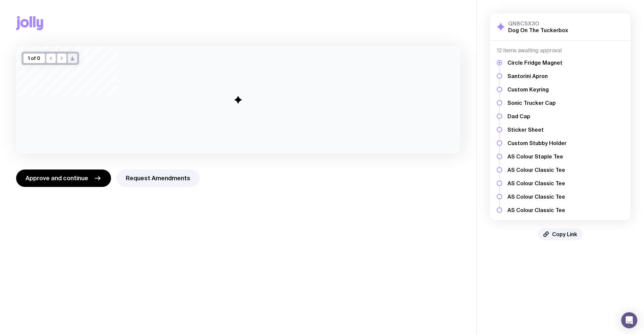  I want to click on span: Copy Link, so click(564, 234).